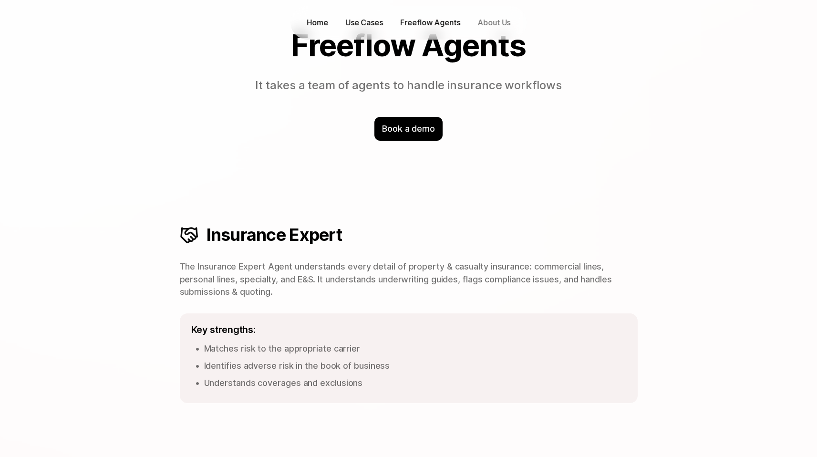 The width and height of the screenshot is (817, 457). Describe the element at coordinates (317, 22) in the screenshot. I see `p: Home` at that location.